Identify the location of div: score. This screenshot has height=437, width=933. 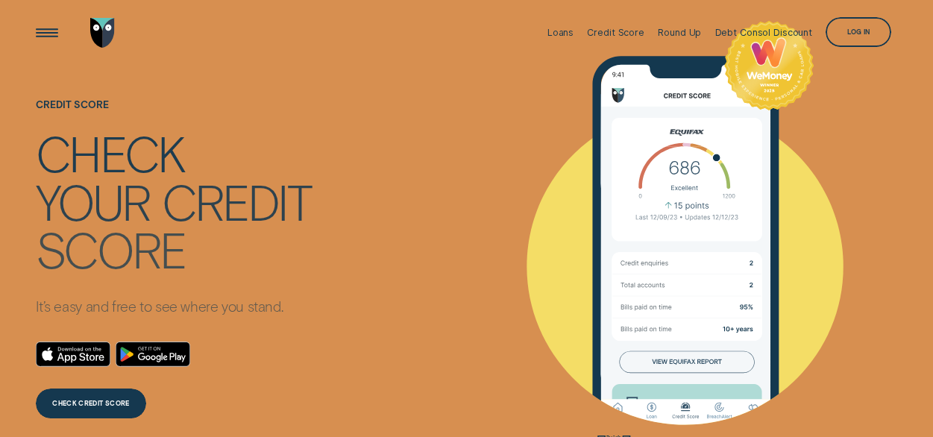
(110, 248).